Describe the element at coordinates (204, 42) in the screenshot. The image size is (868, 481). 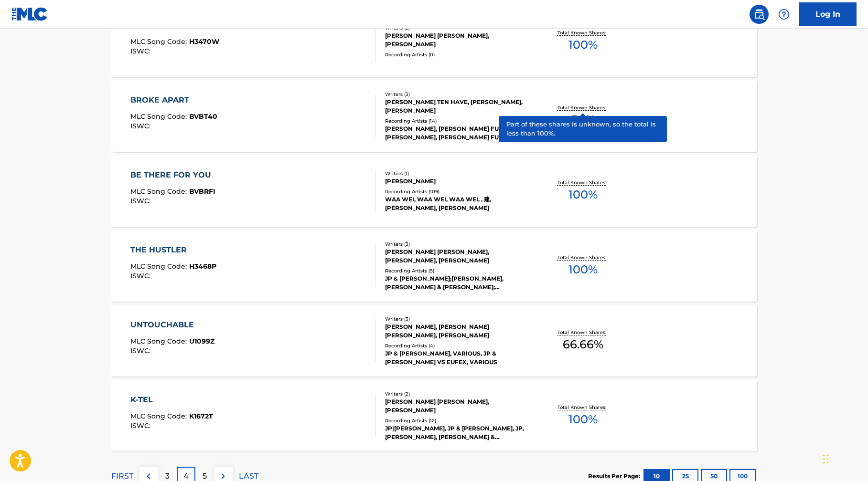
I see `span: H3470W` at that location.